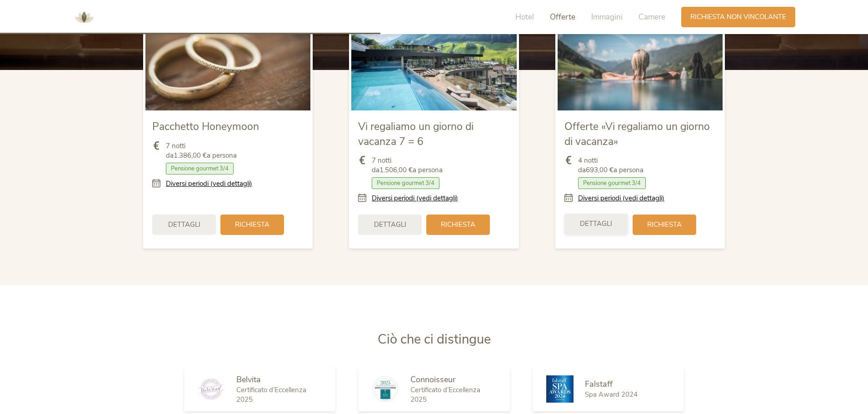 This screenshot has width=868, height=414. Describe the element at coordinates (434, 64) in the screenshot. I see `img: Vi regaliamo un giorno di vacanza 7 = 6` at that location.